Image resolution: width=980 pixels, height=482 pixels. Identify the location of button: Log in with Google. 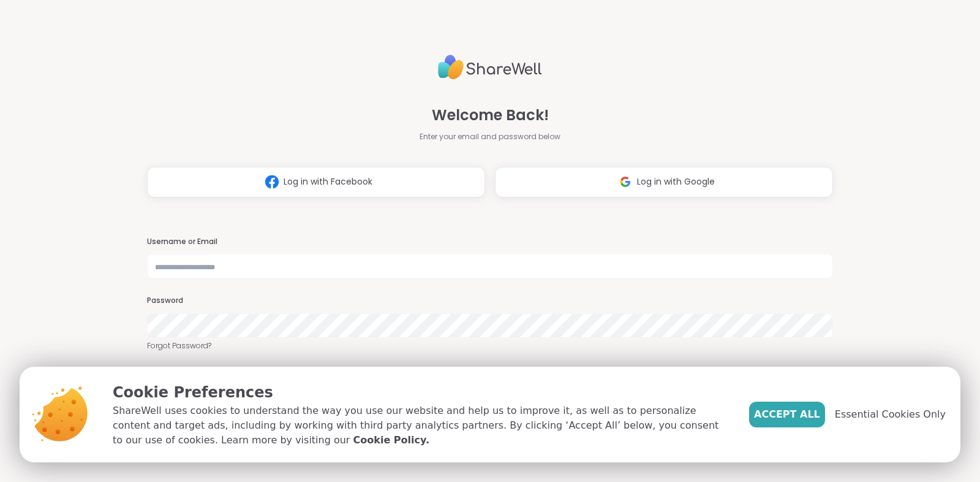
(664, 182).